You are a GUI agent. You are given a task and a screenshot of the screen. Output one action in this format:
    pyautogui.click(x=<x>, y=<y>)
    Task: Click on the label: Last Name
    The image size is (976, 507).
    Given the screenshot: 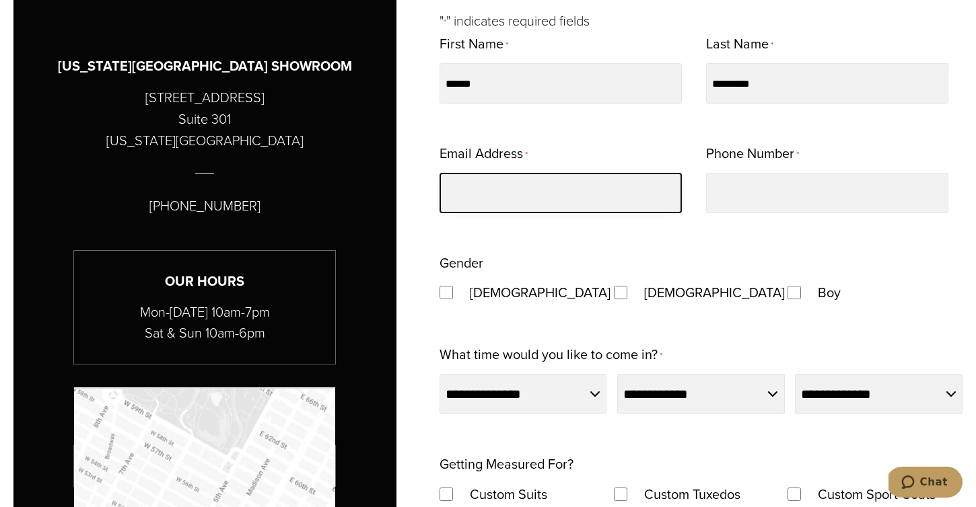 What is the action you would take?
    pyautogui.click(x=740, y=44)
    